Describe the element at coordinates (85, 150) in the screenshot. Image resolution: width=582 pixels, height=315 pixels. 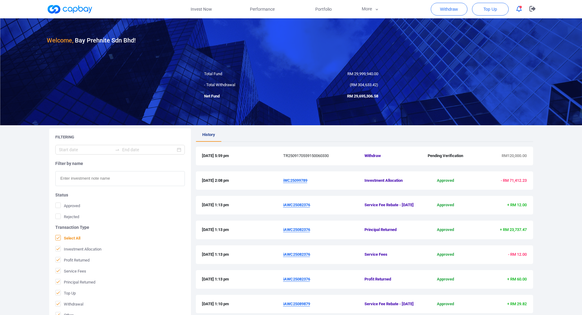
I see `input: Start date` at that location.